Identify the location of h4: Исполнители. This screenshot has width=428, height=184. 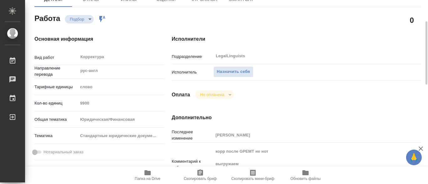
(297, 39).